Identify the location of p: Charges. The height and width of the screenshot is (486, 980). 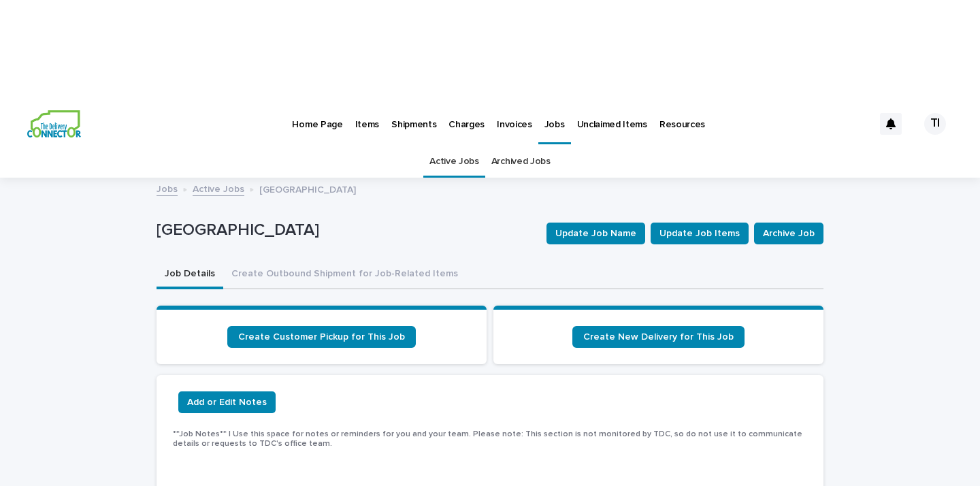
(466, 116).